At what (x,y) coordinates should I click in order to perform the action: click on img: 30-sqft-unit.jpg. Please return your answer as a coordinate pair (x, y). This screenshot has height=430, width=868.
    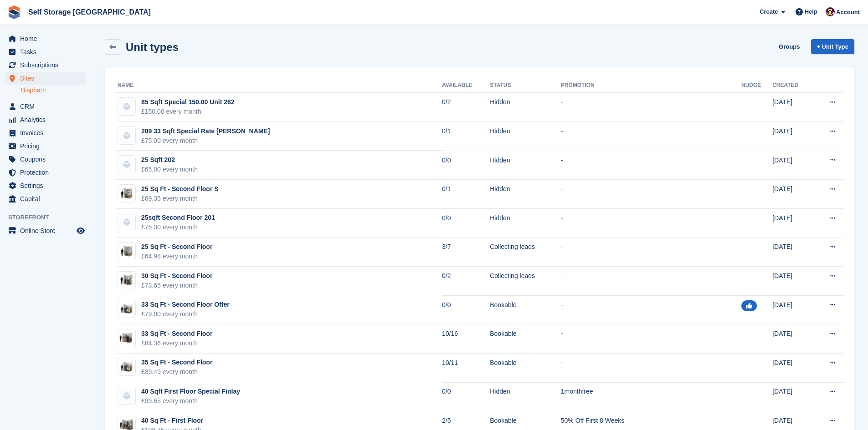
    Looking at the image, I should click on (126, 280).